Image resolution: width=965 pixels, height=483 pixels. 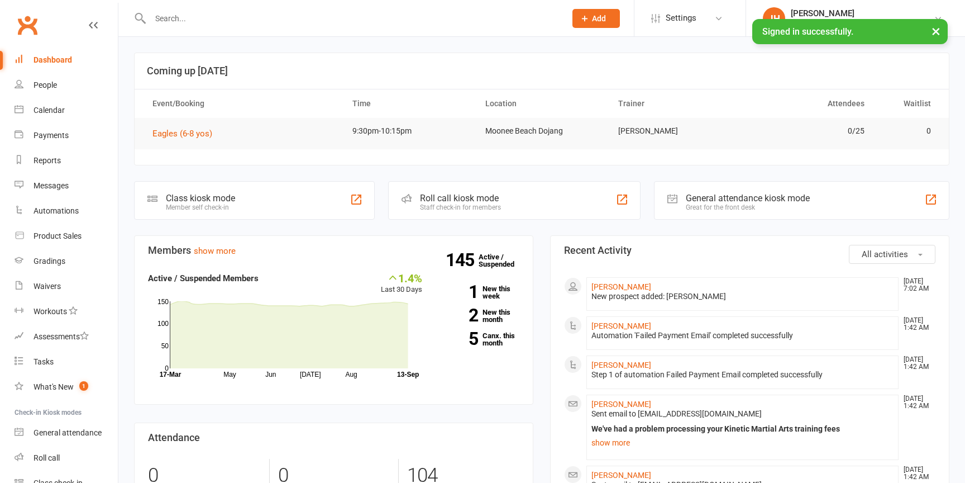 What do you see at coordinates (53, 60) in the screenshot?
I see `div: Dashboard` at bounding box center [53, 60].